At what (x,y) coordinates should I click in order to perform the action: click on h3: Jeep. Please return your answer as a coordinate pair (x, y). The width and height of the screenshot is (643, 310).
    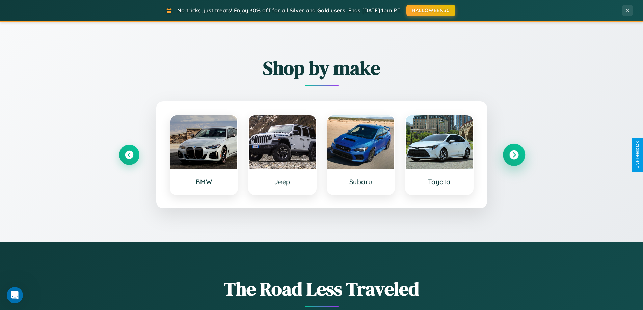
    Looking at the image, I should click on (282, 182).